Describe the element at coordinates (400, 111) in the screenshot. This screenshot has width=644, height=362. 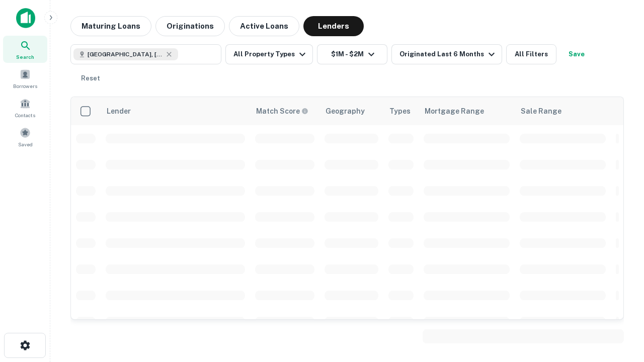
I see `div: Types` at that location.